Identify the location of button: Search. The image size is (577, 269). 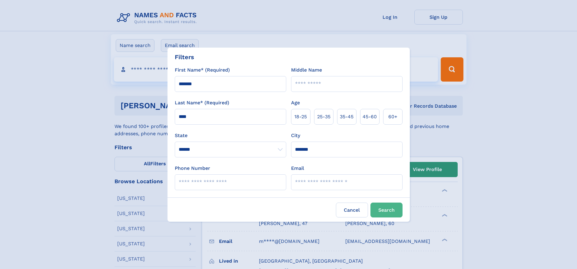
(387, 210).